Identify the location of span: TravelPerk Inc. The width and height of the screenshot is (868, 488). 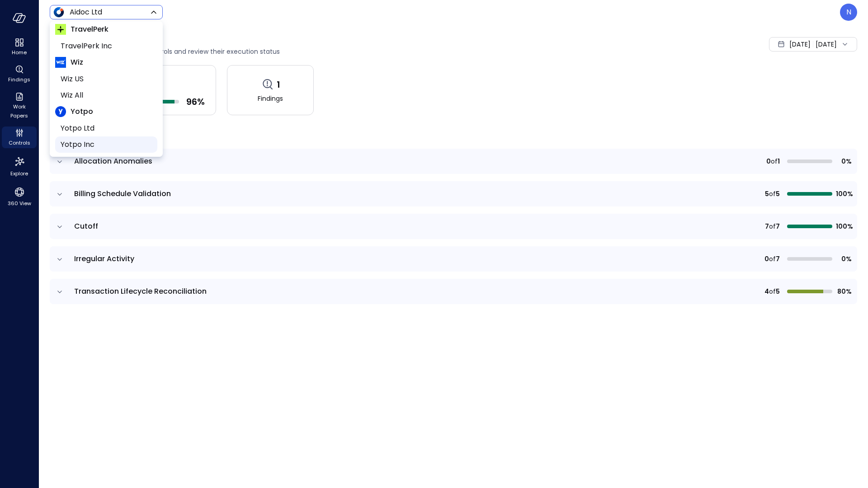
(105, 46).